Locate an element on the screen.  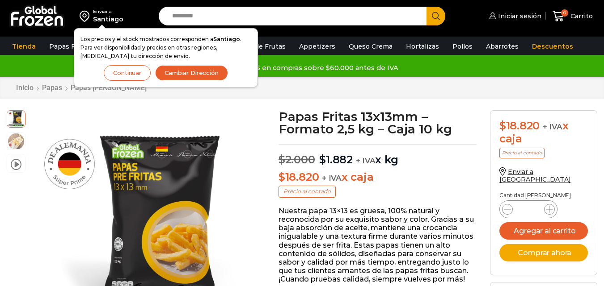
a: 0 Carrito is located at coordinates (572, 16).